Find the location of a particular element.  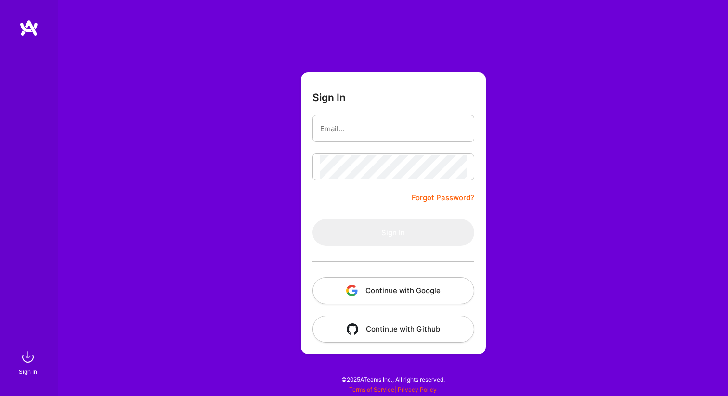

button: Sign In is located at coordinates (393, 232).